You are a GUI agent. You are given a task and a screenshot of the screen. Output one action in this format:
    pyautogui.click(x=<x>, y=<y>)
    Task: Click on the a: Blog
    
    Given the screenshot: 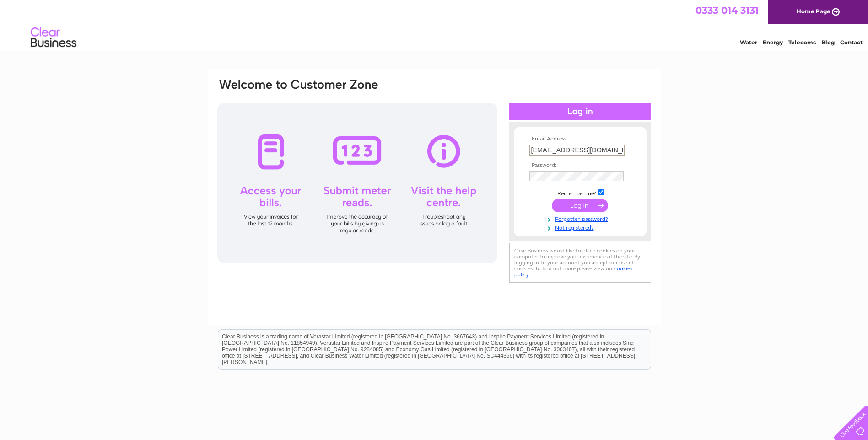 What is the action you would take?
    pyautogui.click(x=828, y=42)
    